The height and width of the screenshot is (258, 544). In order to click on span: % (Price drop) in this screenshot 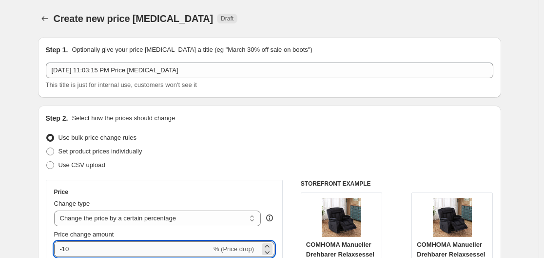, I will do `click(234, 248)`.